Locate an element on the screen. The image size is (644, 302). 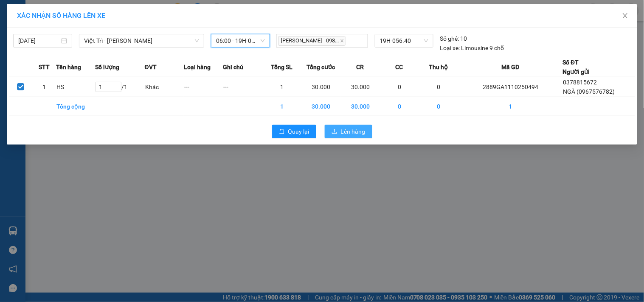
span: Mã GD is located at coordinates (510, 67).